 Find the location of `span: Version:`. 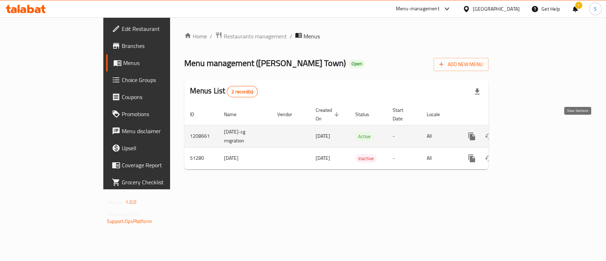

span: Version: is located at coordinates (115, 202).